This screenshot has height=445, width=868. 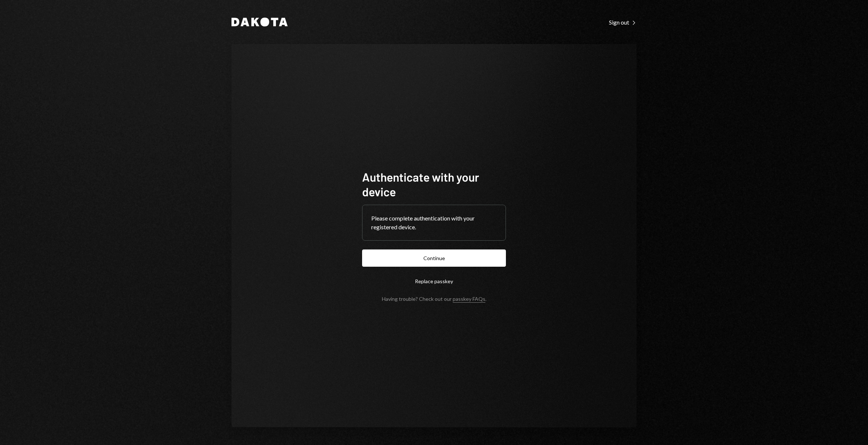 I want to click on div: Having trouble? Check out our ., so click(x=434, y=299).